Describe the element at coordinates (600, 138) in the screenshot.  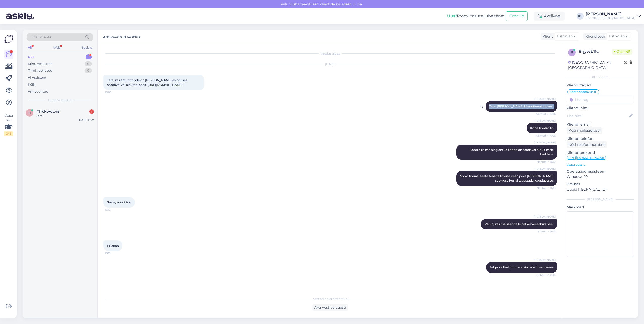
I see `p: Kliendi telefon` at that location.